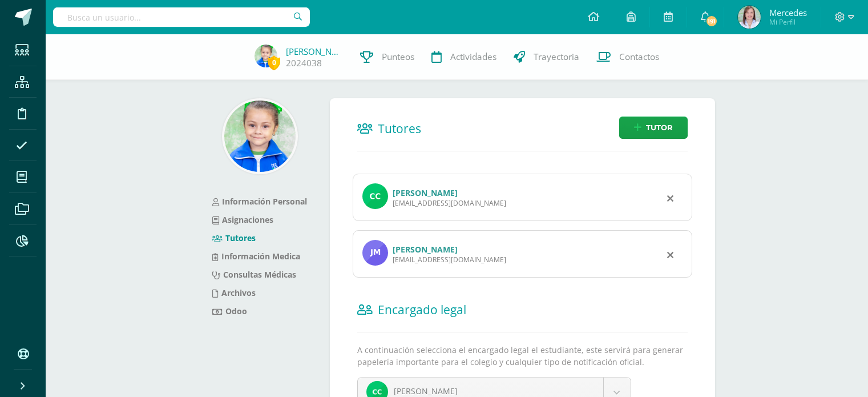 This screenshot has height=397, width=868. Describe the element at coordinates (557, 57) in the screenshot. I see `span: Trayectoria` at that location.